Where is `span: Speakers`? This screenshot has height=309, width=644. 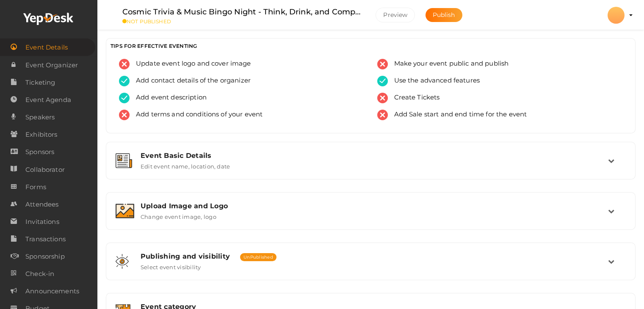
span: Speakers is located at coordinates (40, 117).